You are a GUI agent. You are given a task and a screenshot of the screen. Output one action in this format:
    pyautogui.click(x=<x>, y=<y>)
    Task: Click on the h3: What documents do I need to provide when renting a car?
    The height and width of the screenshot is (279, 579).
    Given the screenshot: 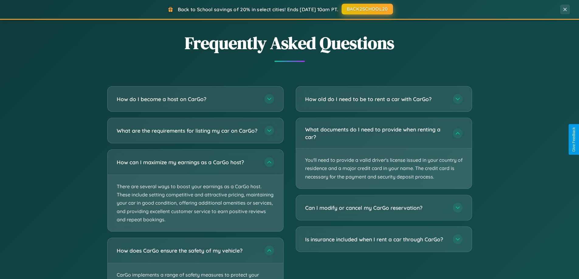 What is the action you would take?
    pyautogui.click(x=376, y=133)
    